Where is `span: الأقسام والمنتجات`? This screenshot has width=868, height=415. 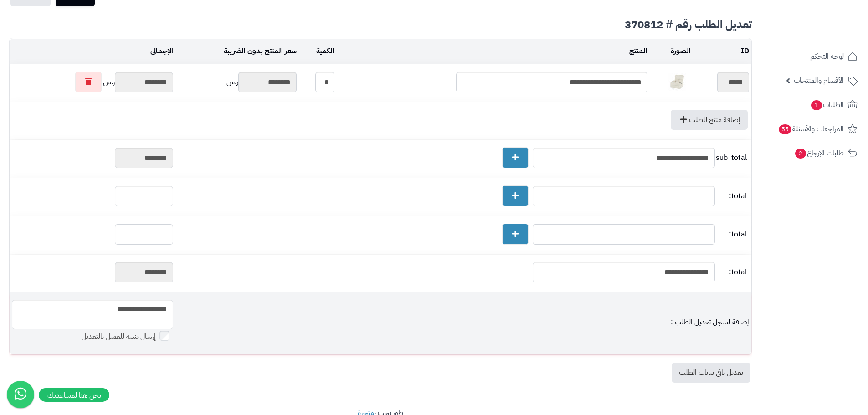 span: الأقسام والمنتجات is located at coordinates (819, 81).